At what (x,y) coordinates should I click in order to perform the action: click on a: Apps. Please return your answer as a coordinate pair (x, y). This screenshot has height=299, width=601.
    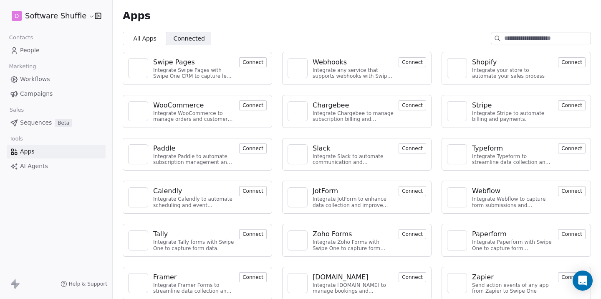
    Looking at the image, I should click on (56, 151).